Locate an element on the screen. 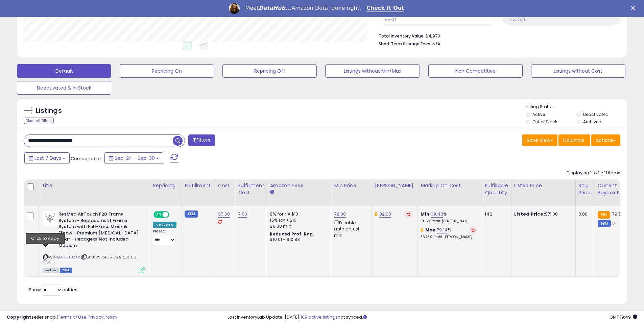 This screenshot has height=324, width=644. button: Columns is located at coordinates (574, 140).